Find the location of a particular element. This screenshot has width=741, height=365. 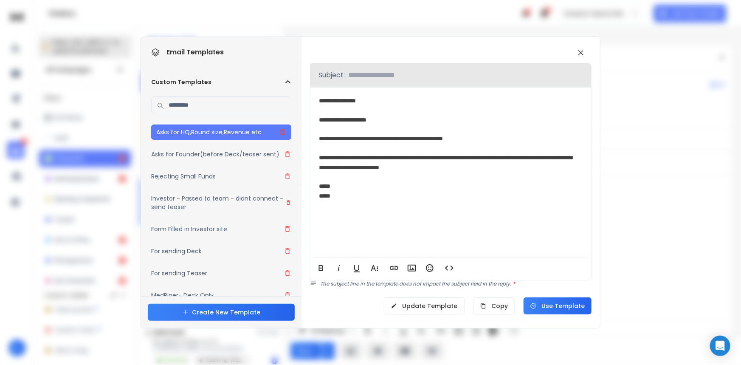

p: The subject line in the template does not impact the subject field in the is located at coordinates (455, 284).